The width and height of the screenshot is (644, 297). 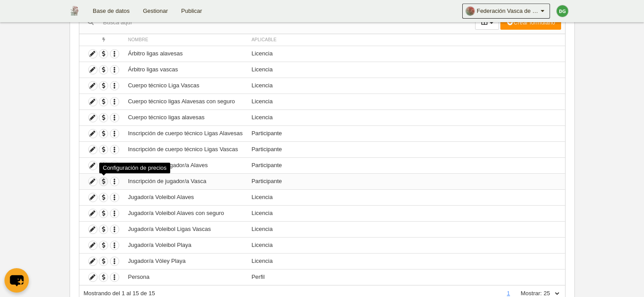 I want to click on td: Cuerpo técnico Liga Vascas, so click(x=185, y=85).